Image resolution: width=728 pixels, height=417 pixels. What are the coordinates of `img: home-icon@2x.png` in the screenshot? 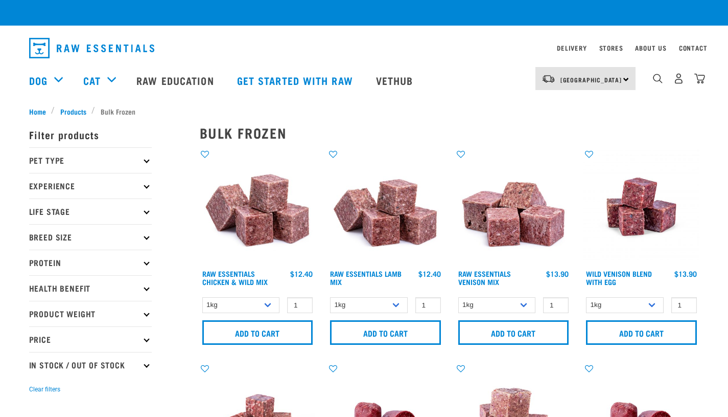 It's located at (700, 78).